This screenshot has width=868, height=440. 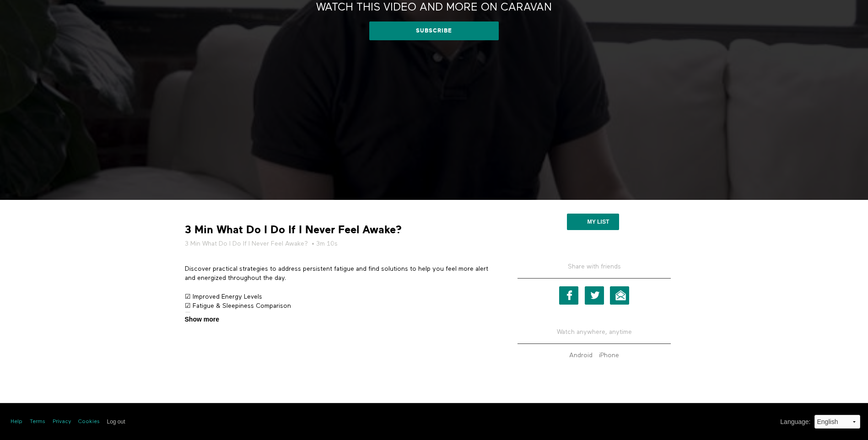 What do you see at coordinates (581, 355) in the screenshot?
I see `strong: Android` at bounding box center [581, 355].